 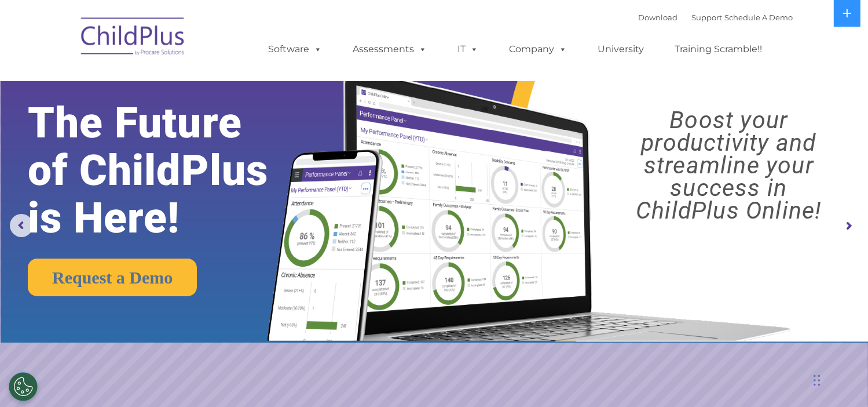 I want to click on a: Schedule A Demo, so click(x=759, y=17).